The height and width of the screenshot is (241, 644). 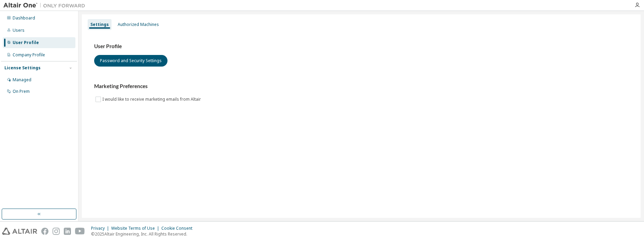 What do you see at coordinates (21, 91) in the screenshot?
I see `div: On Prem` at bounding box center [21, 91].